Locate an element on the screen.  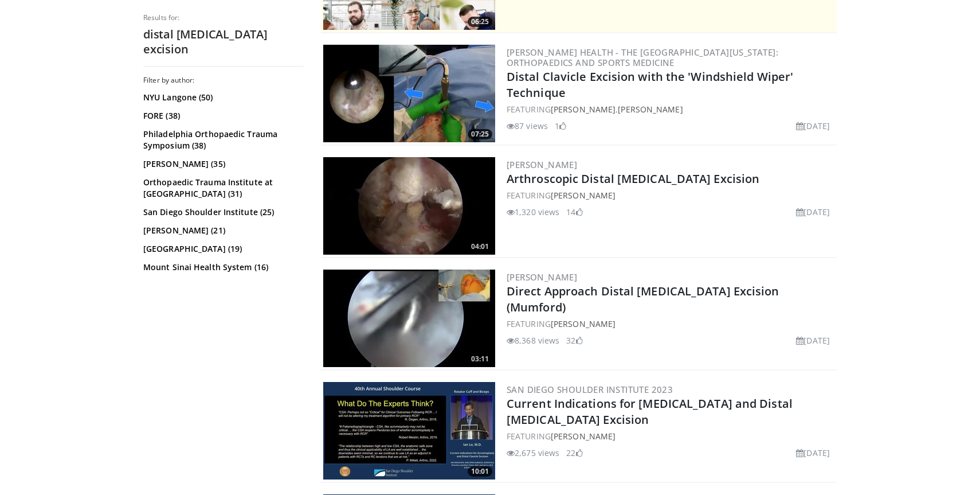
a: Philadelphia Orthopaedic Trauma Symposium (38) is located at coordinates (222, 140).